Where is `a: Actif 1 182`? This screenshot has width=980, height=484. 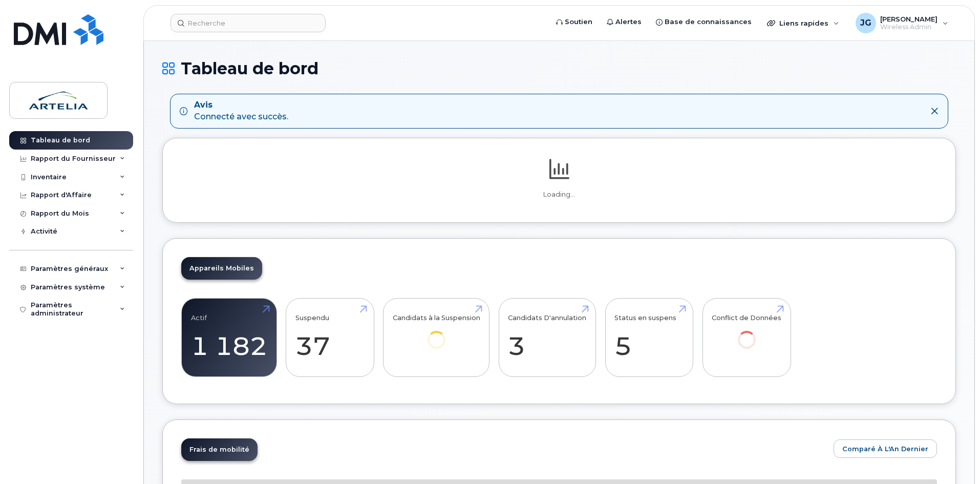
a: Actif 1 182 is located at coordinates (229, 337).